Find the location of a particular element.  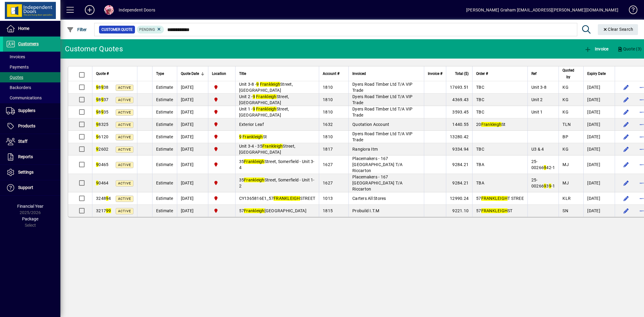

span: 57 ST is located at coordinates (494, 211).